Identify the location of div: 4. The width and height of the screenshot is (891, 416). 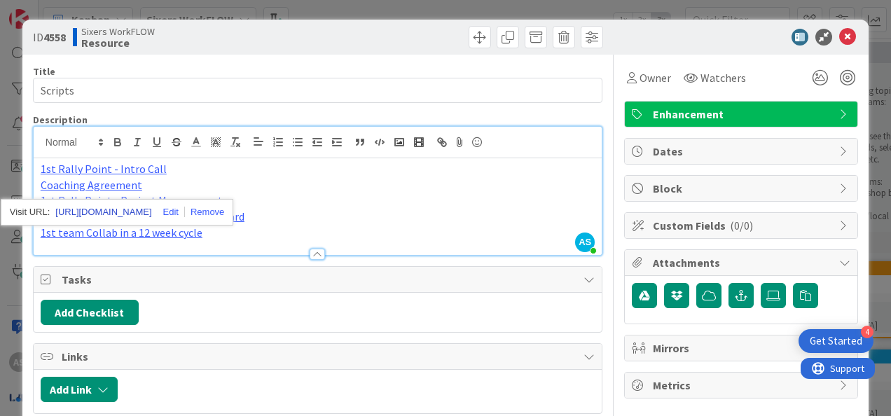
(867, 332).